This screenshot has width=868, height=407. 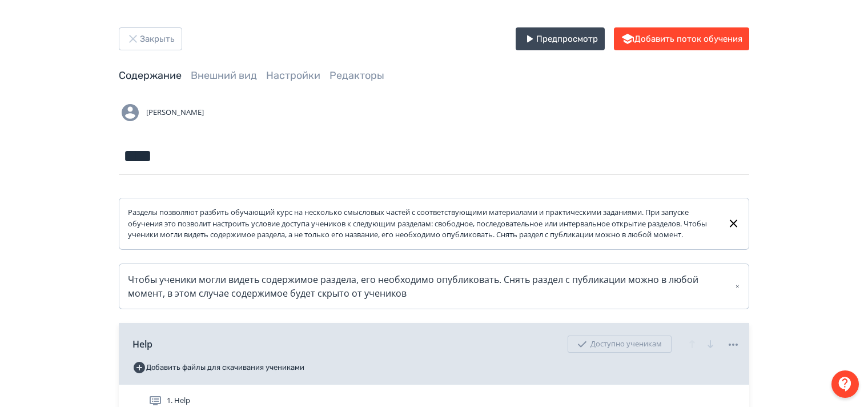 I want to click on div: Доступно ученикам, so click(x=620, y=344).